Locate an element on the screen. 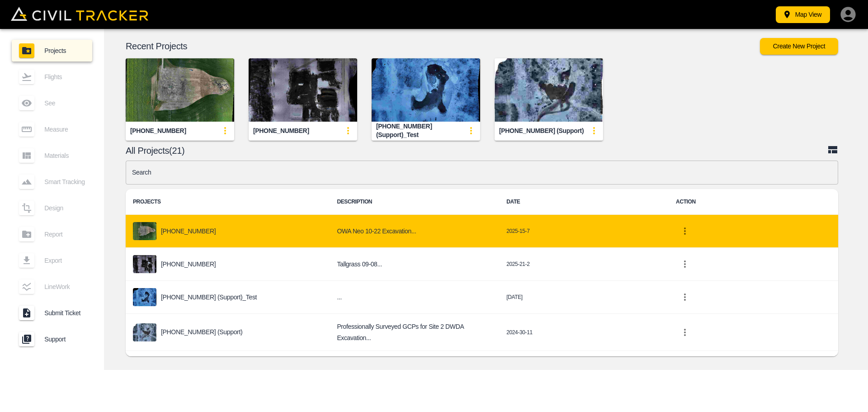 This screenshot has height=412, width=868. a: Support is located at coordinates (52, 339).